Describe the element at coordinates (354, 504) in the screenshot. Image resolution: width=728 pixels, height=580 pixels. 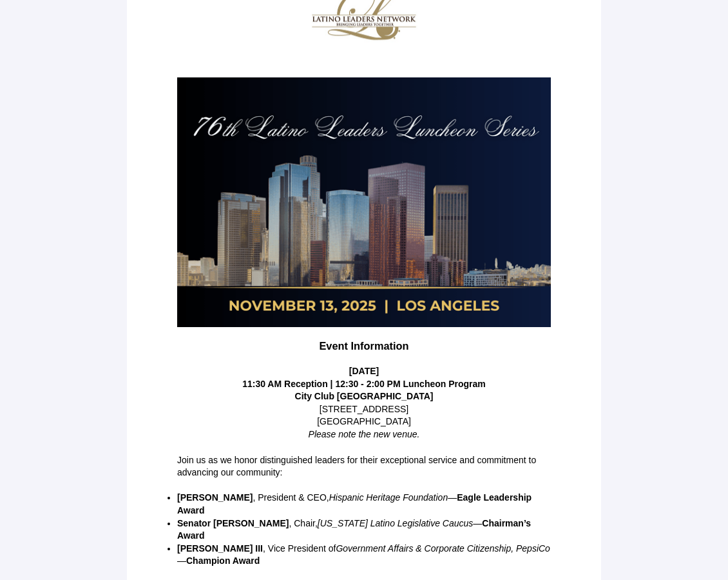
I see `strong: Eagle Leadership Award` at that location.